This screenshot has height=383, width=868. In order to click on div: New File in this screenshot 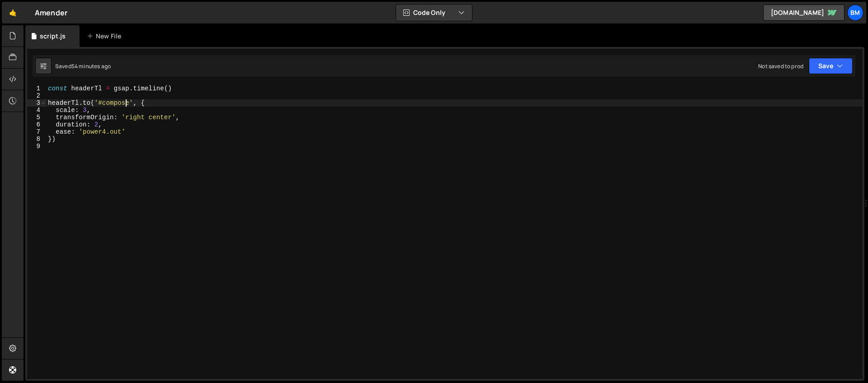, I will do `click(106, 36)`.